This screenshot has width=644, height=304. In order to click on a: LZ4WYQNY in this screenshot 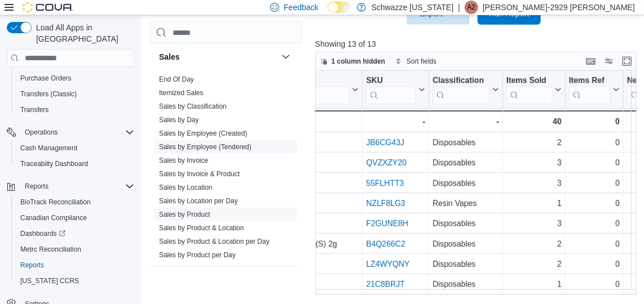, I will do `click(387, 264)`.